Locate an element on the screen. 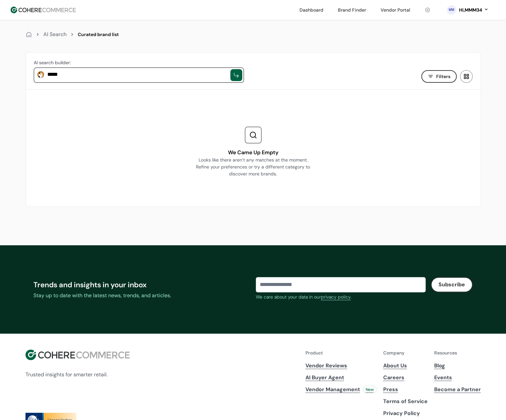  div: Trends and insights in your inbox is located at coordinates (142, 285).